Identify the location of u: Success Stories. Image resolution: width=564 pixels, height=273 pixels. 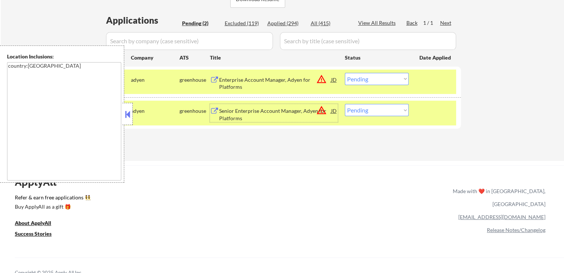
(33, 234).